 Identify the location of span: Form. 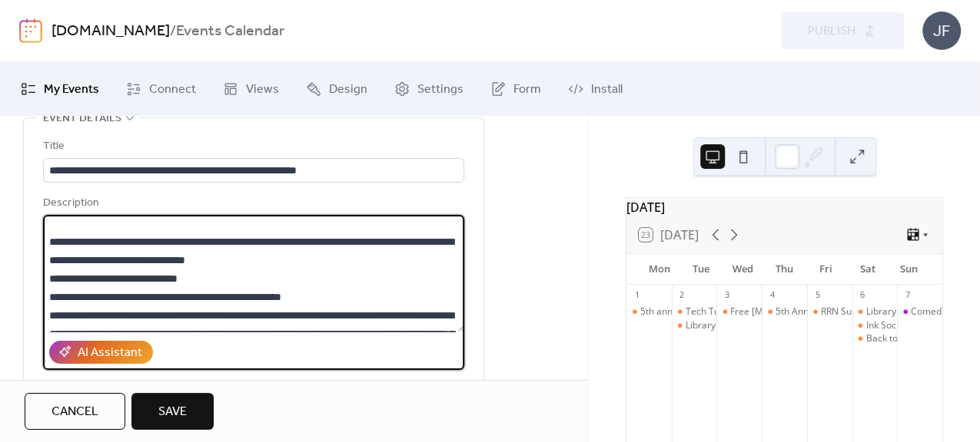
(528, 90).